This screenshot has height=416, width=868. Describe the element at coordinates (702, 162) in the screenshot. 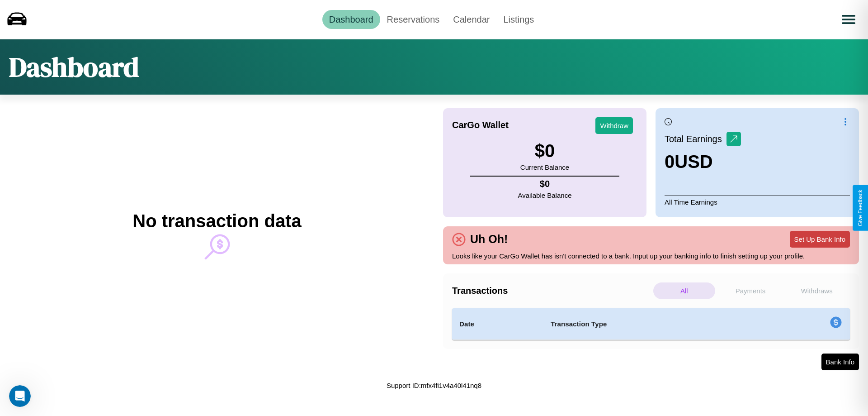

I see `h3: 0 USD` at that location.